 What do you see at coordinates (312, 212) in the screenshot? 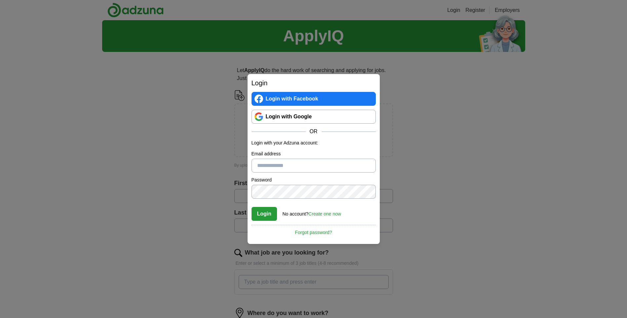
I see `div: No account?` at bounding box center [312, 212].